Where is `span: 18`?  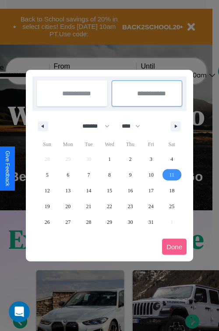 span: 18 is located at coordinates (172, 191).